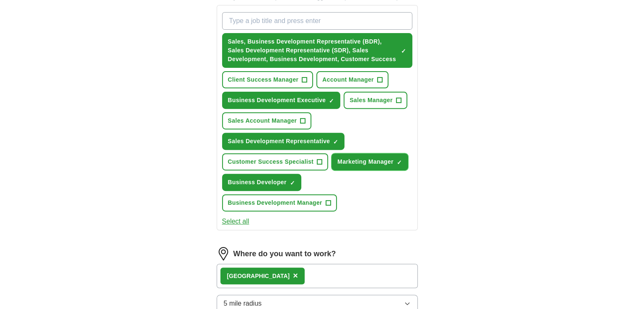 Image resolution: width=634 pixels, height=309 pixels. What do you see at coordinates (369, 162) in the screenshot?
I see `button: Marketing Manager✓` at bounding box center [369, 162].